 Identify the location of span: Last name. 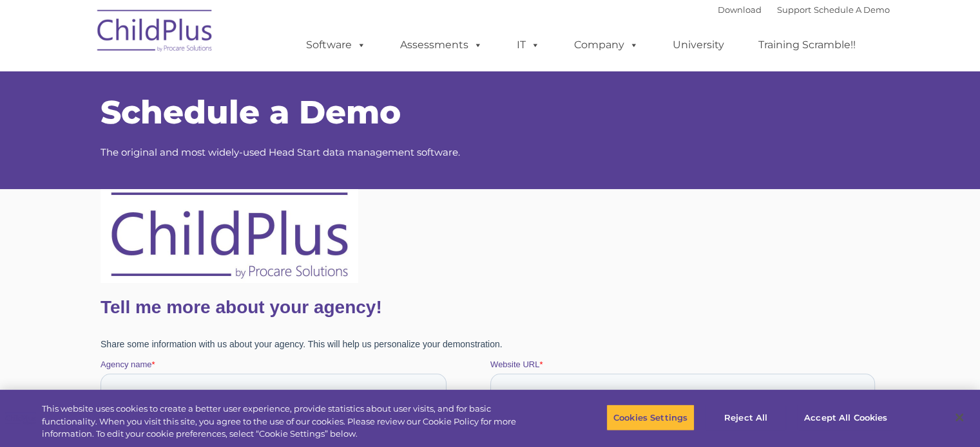
(409, 334).